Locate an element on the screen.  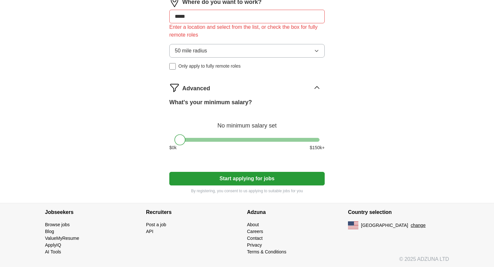
span: Advanced is located at coordinates (196, 88).